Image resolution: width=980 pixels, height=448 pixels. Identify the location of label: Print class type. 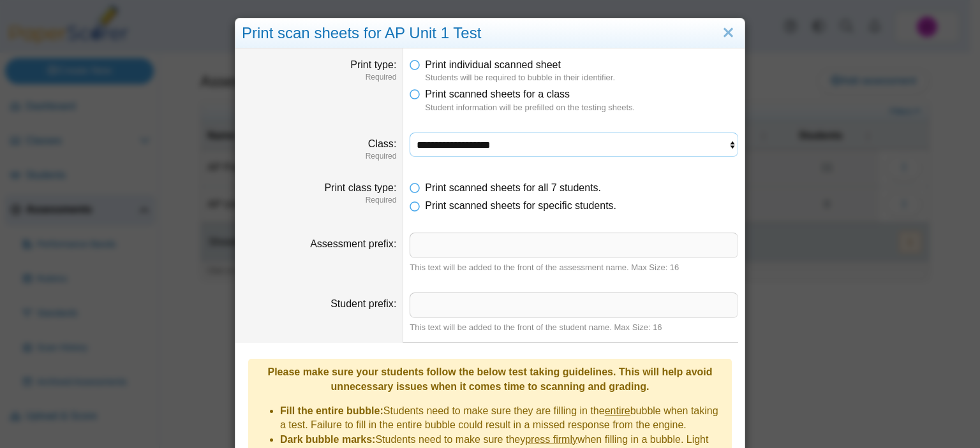
(360, 187).